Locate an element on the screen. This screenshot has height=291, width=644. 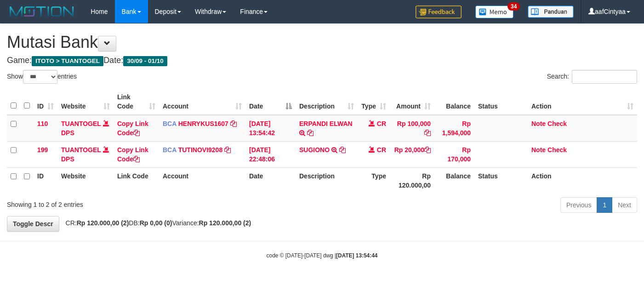
th: Website is located at coordinates (86, 180).